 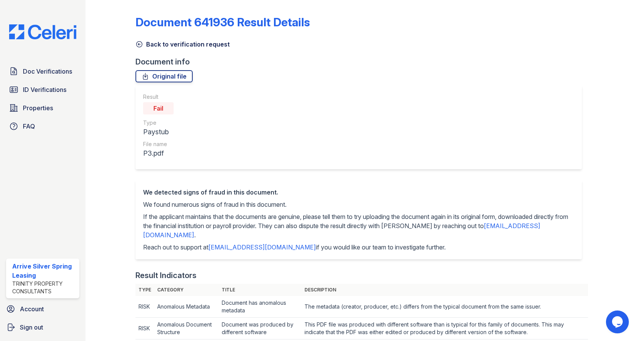 I want to click on td: Document has anomalous metadata, so click(x=260, y=307).